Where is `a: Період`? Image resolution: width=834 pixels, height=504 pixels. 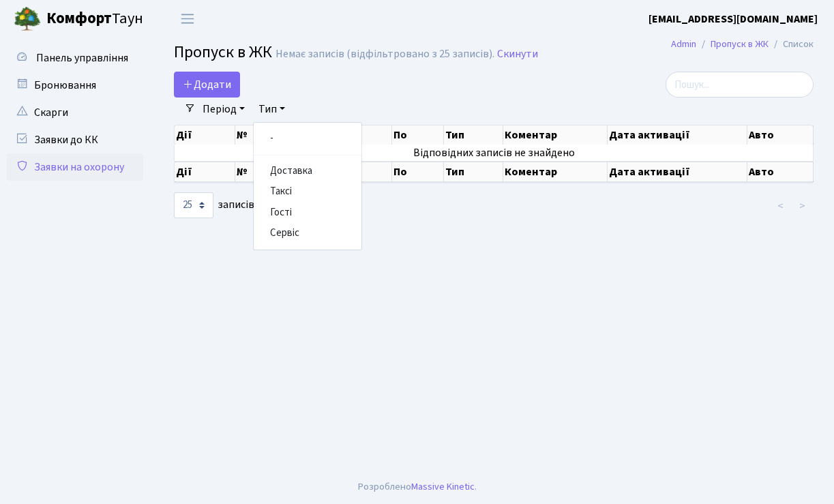 a: Період is located at coordinates (224, 109).